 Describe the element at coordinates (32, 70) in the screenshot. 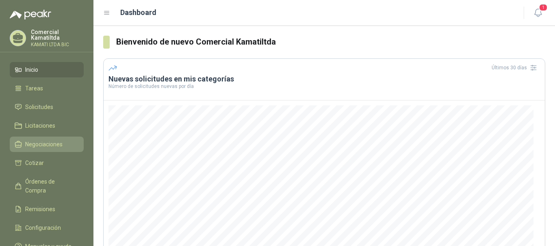

I see `span: Inicio` at that location.